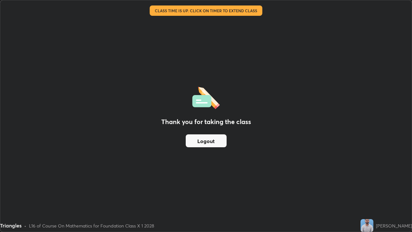 The image size is (412, 232). What do you see at coordinates (206, 97) in the screenshot?
I see `img: offlineFeedback.1438e8b3.svg` at bounding box center [206, 97].